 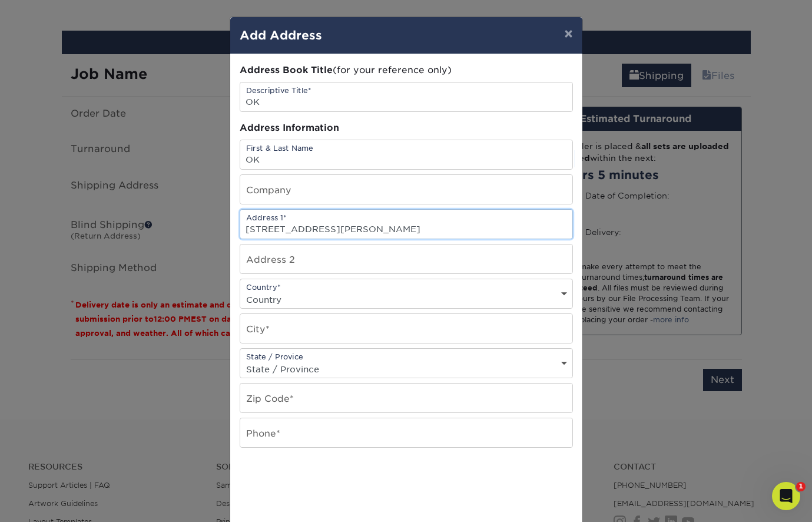 What do you see at coordinates (406, 35) in the screenshot?
I see `h4: Add Address` at bounding box center [406, 35].